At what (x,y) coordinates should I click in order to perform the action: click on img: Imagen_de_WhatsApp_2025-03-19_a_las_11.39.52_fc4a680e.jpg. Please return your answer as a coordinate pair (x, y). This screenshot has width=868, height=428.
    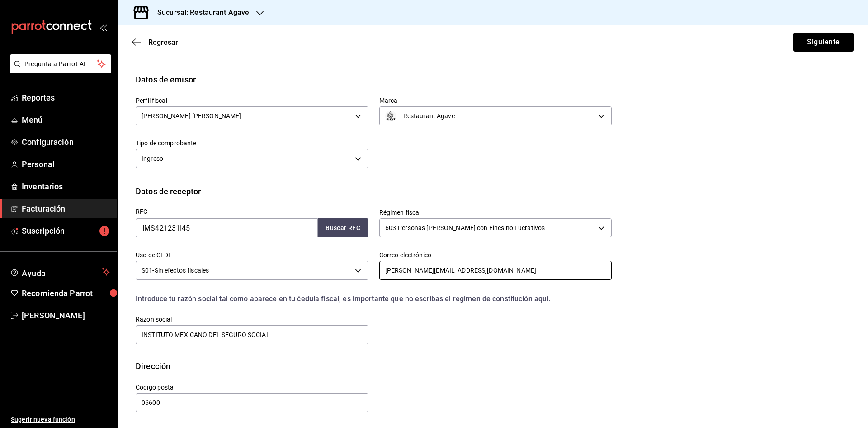
    Looking at the image, I should click on (390, 116).